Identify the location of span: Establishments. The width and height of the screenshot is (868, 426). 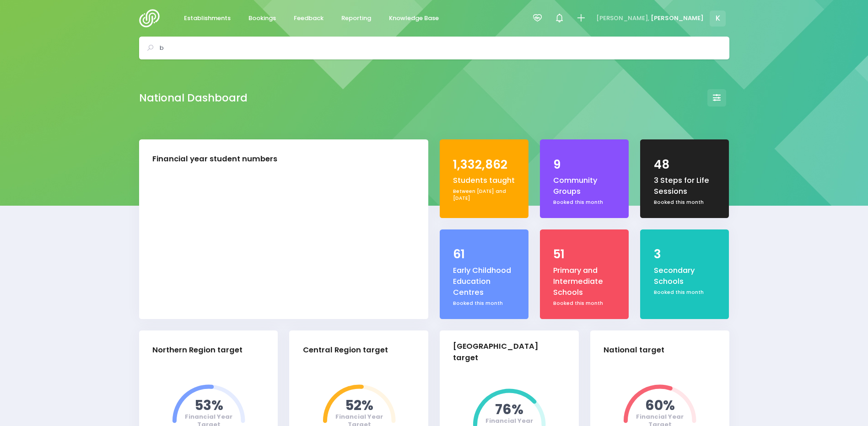
(207, 18).